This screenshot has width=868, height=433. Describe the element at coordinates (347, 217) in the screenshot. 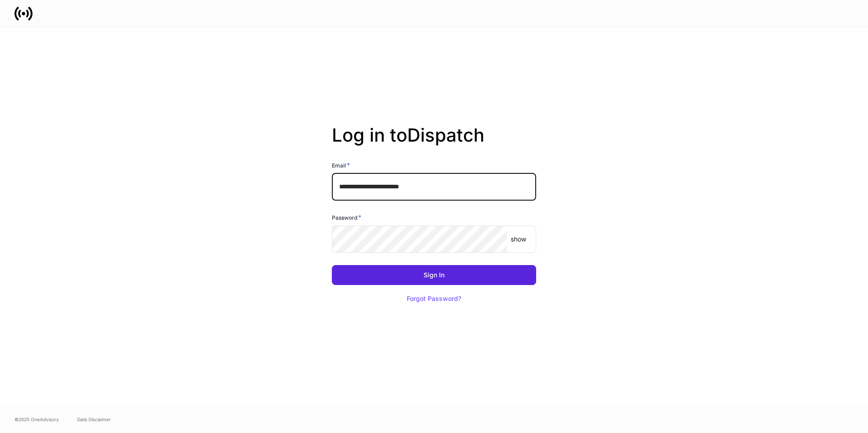

I see `h6: Password` at that location.